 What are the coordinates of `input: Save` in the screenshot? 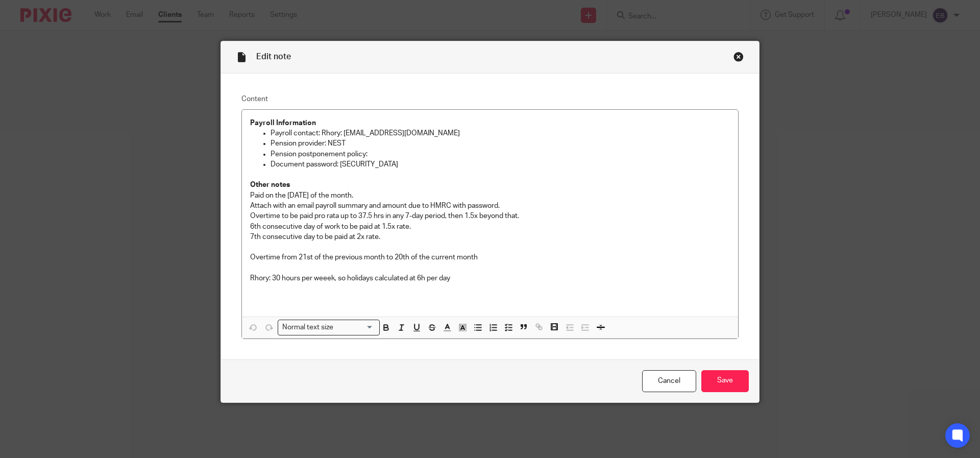 It's located at (725, 381).